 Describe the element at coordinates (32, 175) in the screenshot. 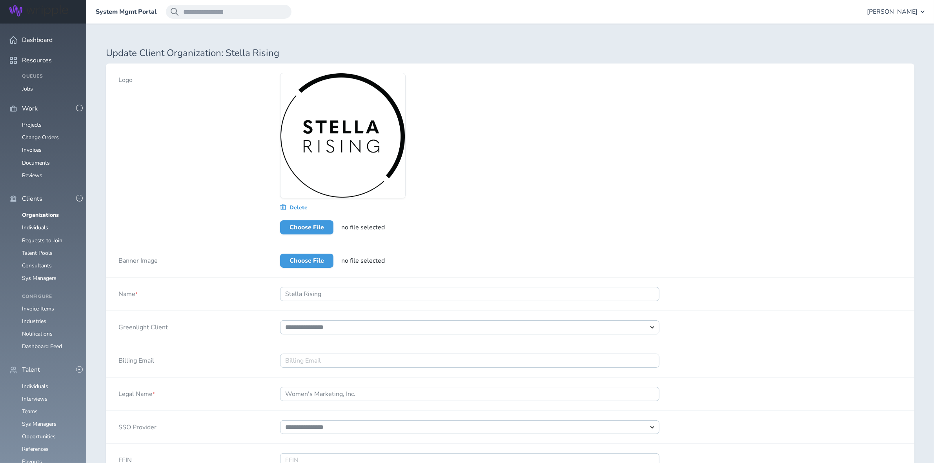

I see `a: Reviews` at that location.